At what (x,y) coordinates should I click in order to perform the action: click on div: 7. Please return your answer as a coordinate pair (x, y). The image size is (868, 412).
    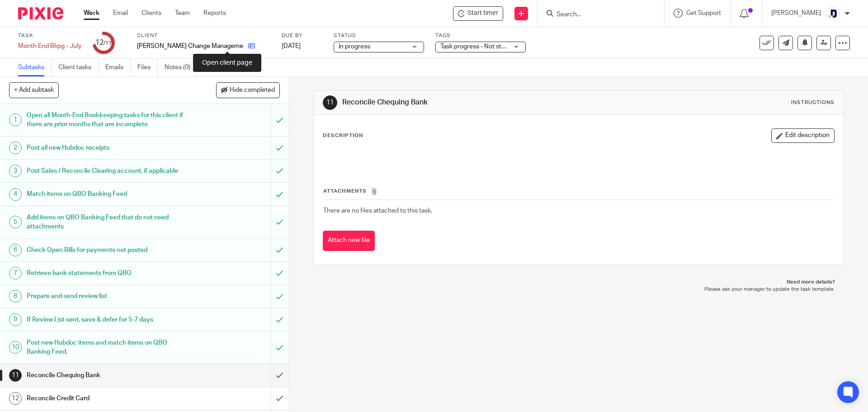
    Looking at the image, I should click on (15, 273).